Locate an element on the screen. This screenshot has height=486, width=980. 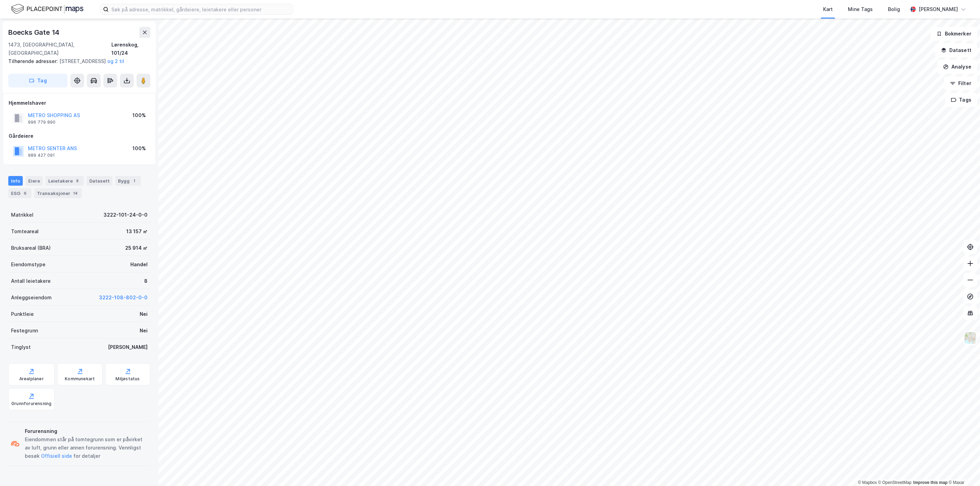
div: Bolig is located at coordinates (894, 9).